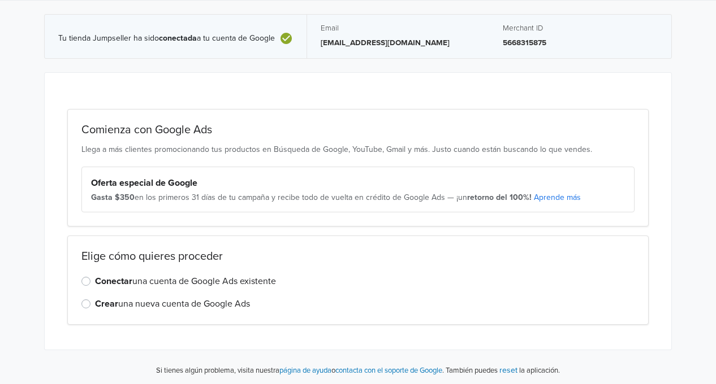 This screenshot has height=384, width=716. Describe the element at coordinates (388, 371) in the screenshot. I see `a: contacta con el soporte de Google` at that location.